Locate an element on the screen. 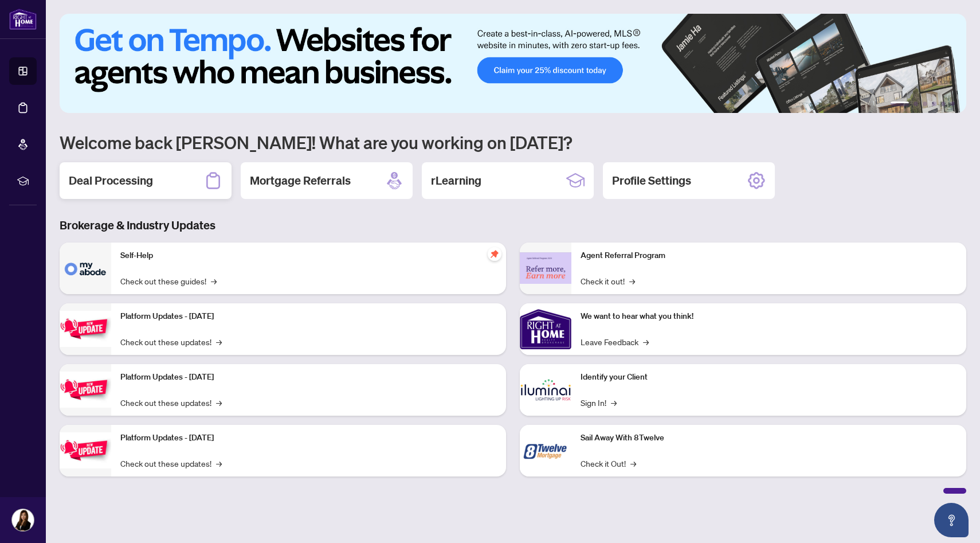 The height and width of the screenshot is (543, 980). h2: Mortgage Referrals is located at coordinates (300, 181).